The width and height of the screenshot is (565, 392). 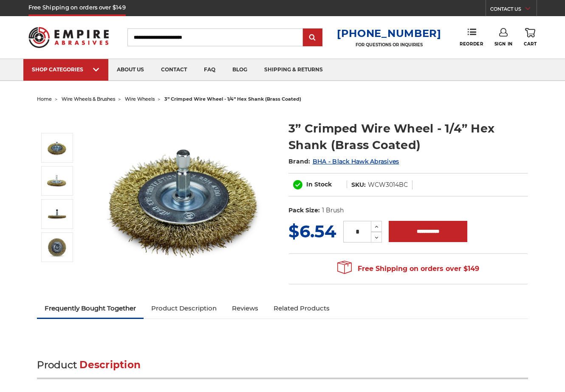 I want to click on dd: WCW3014BC, so click(x=388, y=184).